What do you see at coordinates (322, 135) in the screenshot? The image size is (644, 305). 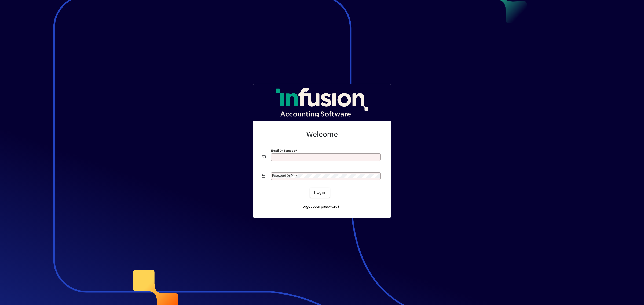 I see `h2: Welcome` at bounding box center [322, 135].